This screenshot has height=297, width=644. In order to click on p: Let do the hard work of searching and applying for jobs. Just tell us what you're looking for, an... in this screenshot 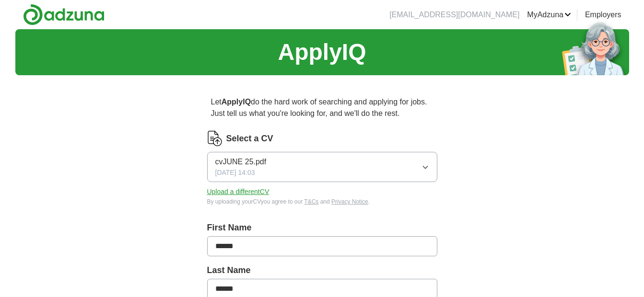, I will do `click(322, 108)`.